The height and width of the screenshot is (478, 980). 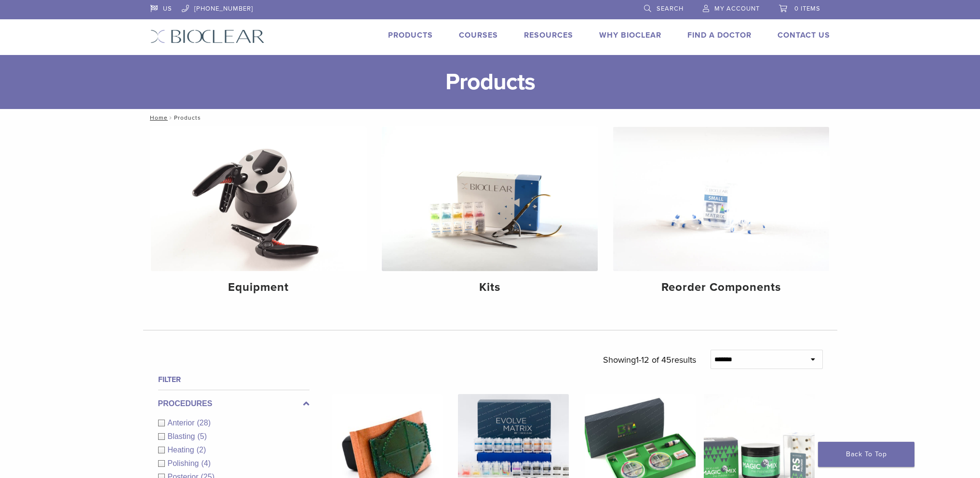 I want to click on span: Anterior, so click(x=182, y=423).